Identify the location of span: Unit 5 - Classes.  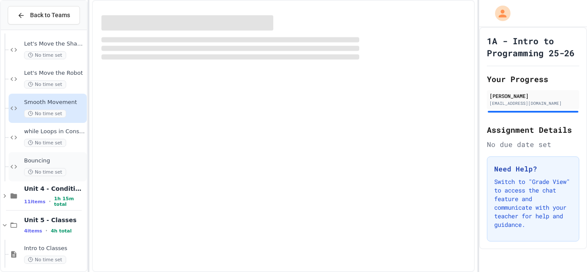
(55, 220).